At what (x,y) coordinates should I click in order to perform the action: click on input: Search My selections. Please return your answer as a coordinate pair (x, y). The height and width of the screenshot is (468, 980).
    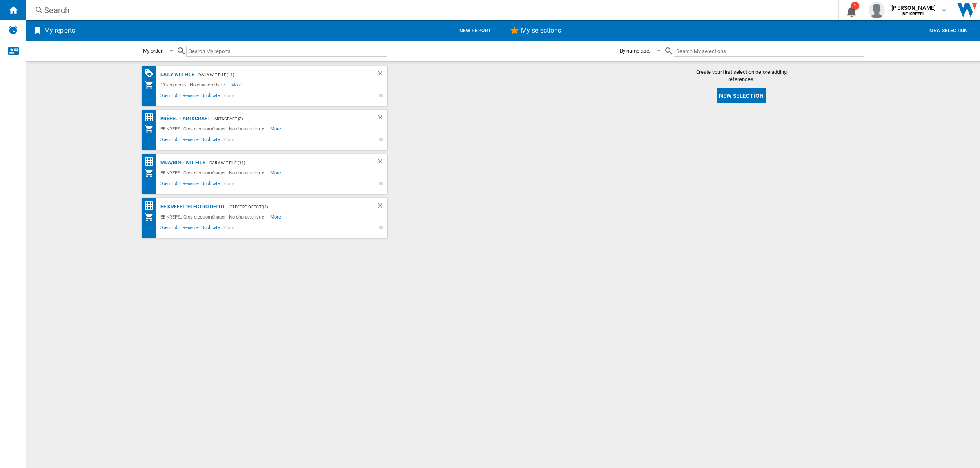
    Looking at the image, I should click on (768, 51).